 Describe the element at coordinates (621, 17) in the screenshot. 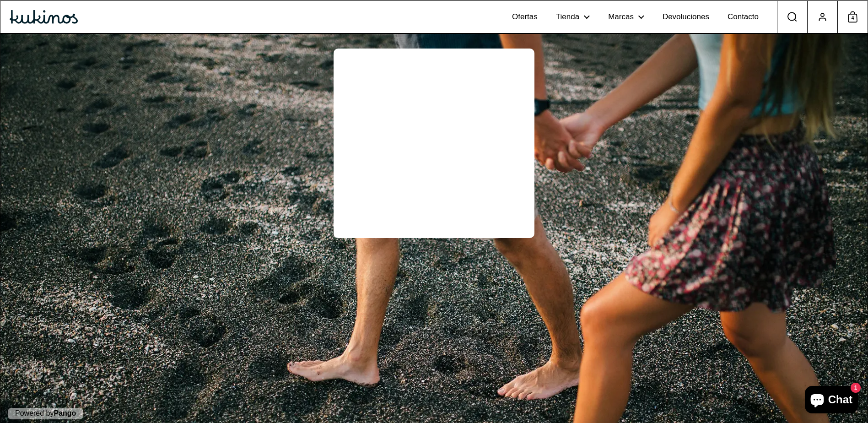

I see `span: Marcas` at that location.